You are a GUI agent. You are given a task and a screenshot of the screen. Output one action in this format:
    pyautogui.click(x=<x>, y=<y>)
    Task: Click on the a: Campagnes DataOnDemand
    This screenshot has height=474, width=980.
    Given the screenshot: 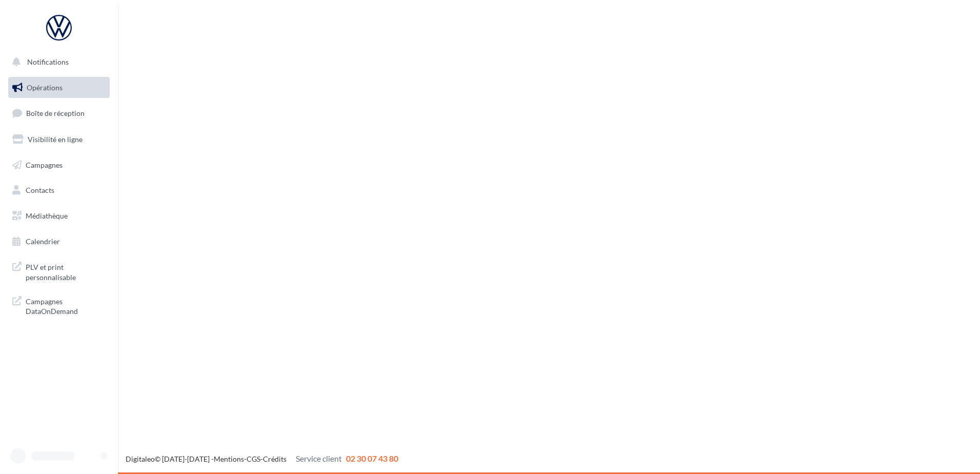 What is the action you would take?
    pyautogui.click(x=59, y=305)
    